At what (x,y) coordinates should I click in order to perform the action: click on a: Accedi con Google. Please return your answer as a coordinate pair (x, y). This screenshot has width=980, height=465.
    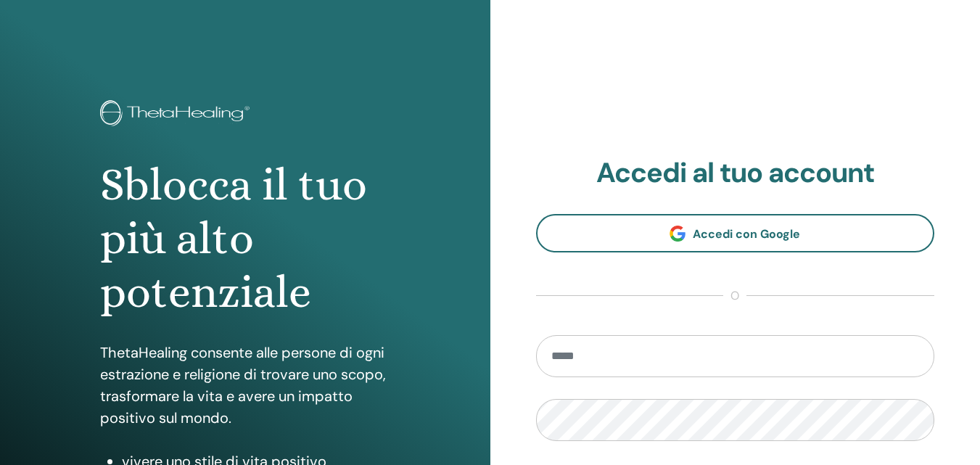
    Looking at the image, I should click on (735, 233).